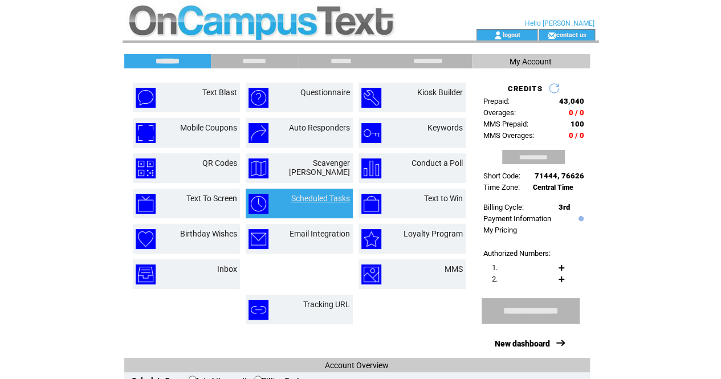  Describe the element at coordinates (580, 218) in the screenshot. I see `img: help.gif` at that location.